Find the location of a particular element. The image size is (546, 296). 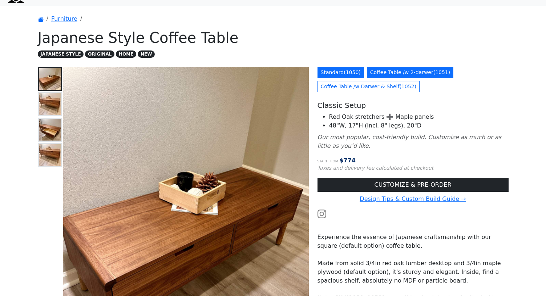

a: CUSTOMIZE & PRE-ORDER is located at coordinates (413, 185).